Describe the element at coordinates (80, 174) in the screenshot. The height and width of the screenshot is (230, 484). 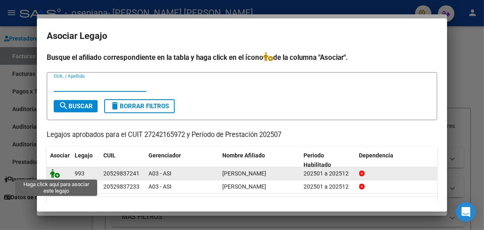
I see `span: 993` at that location.